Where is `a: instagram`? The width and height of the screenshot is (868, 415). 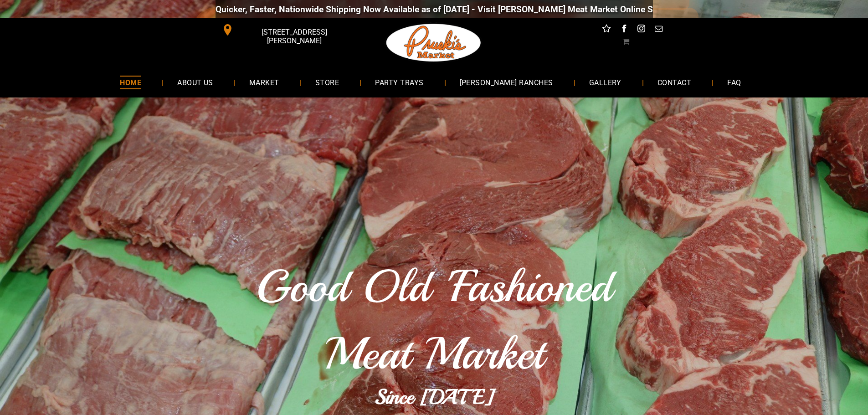 a: instagram is located at coordinates (641, 30).